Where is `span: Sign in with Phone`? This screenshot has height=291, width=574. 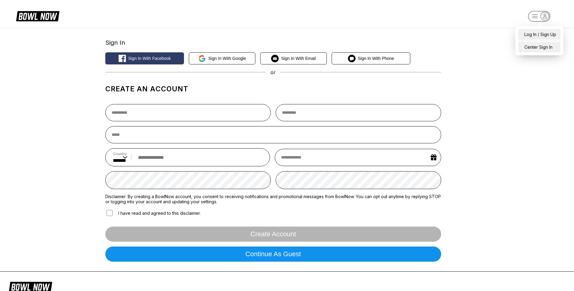 span: Sign in with Phone is located at coordinates (376, 58).